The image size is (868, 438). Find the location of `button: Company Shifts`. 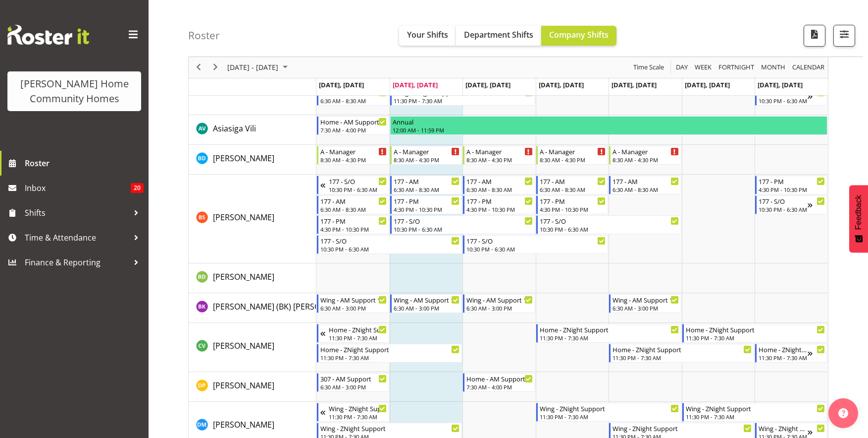

button: Company Shifts is located at coordinates (579, 36).